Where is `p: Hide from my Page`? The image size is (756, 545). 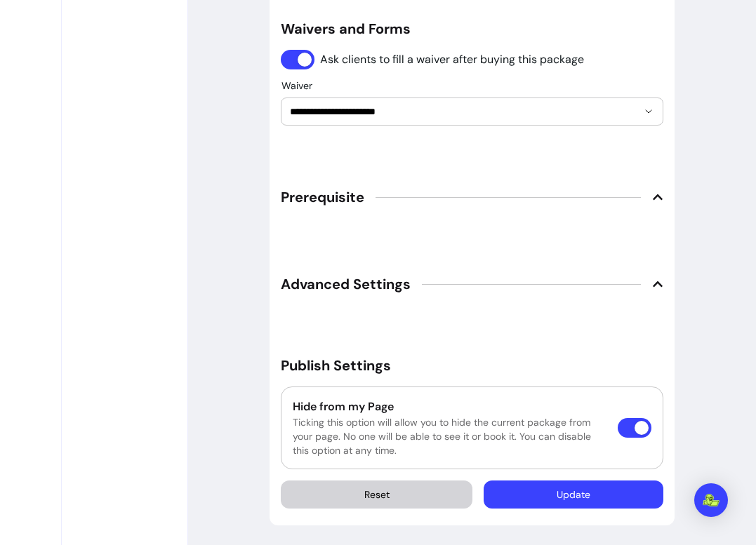
p: Hide from my Page is located at coordinates (449, 407).